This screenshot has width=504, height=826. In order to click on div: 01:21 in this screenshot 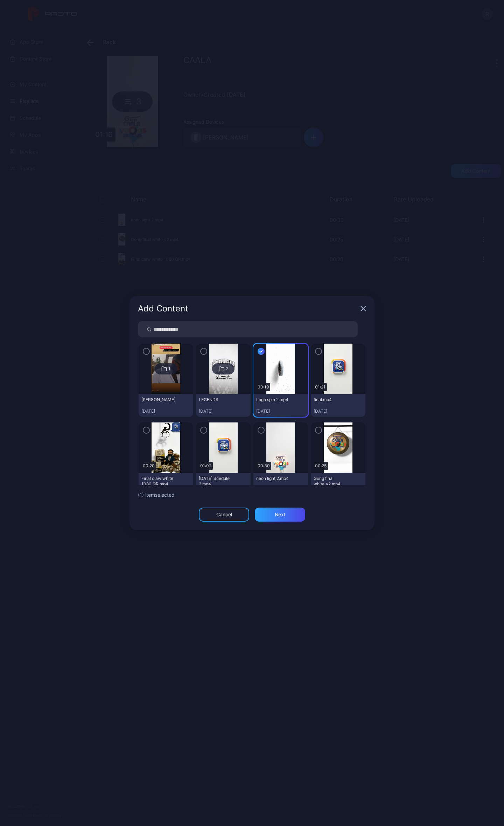, I will do `click(320, 387)`.